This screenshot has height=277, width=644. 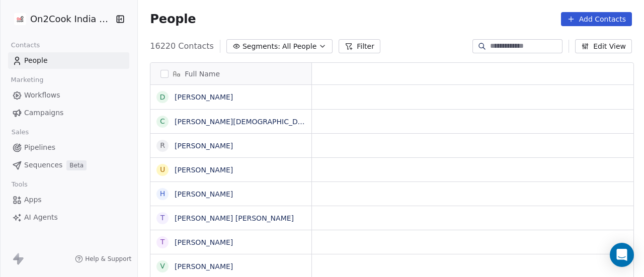 What do you see at coordinates (68, 217) in the screenshot?
I see `a: AI Agents` at bounding box center [68, 217].